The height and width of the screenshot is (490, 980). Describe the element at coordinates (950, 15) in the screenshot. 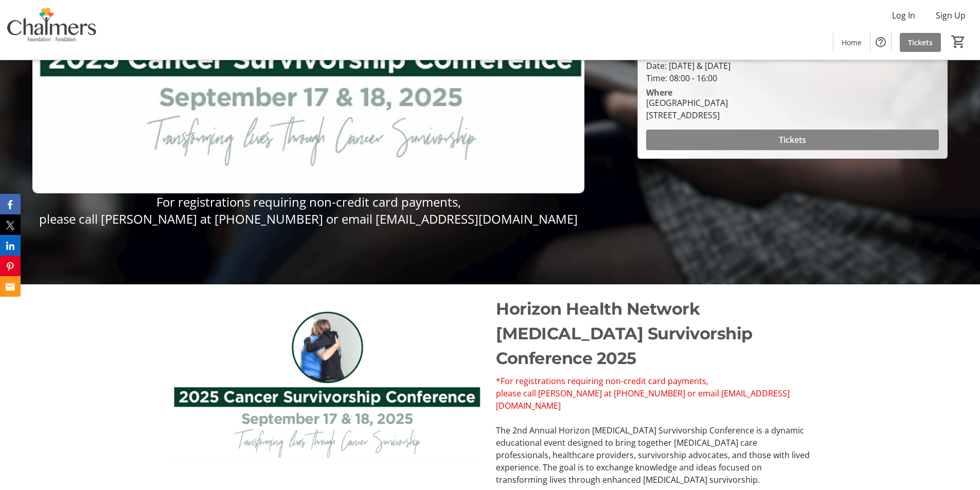

I see `button: Sign Up` at that location.